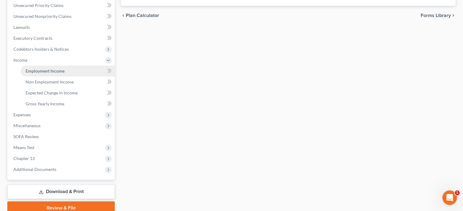 The image size is (463, 211). Describe the element at coordinates (33, 38) in the screenshot. I see `span: Executory Contracts` at that location.